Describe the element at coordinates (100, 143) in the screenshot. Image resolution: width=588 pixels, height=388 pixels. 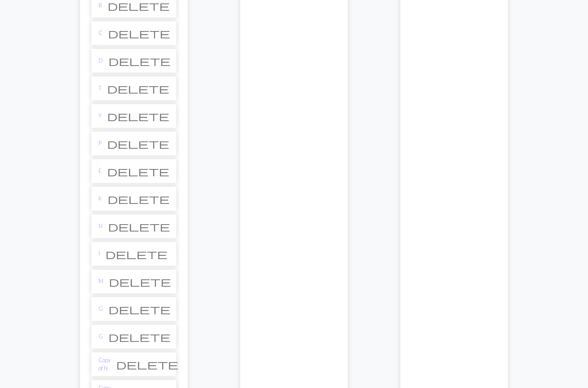
I see `a: P` at that location.